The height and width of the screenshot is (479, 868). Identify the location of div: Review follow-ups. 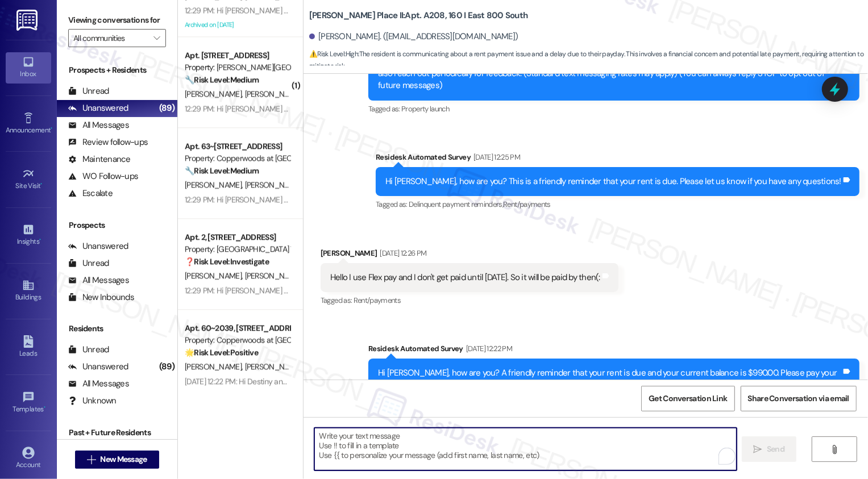
(108, 142).